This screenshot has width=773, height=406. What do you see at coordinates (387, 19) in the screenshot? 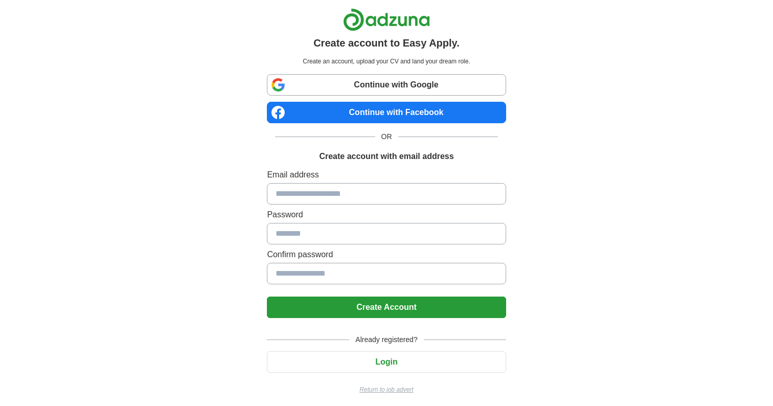
I see `img: Adzuna logo` at bounding box center [387, 19].